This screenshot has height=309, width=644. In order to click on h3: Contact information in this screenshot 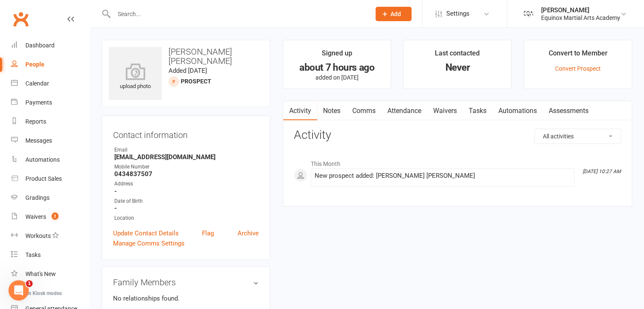, I will do `click(186, 133)`.